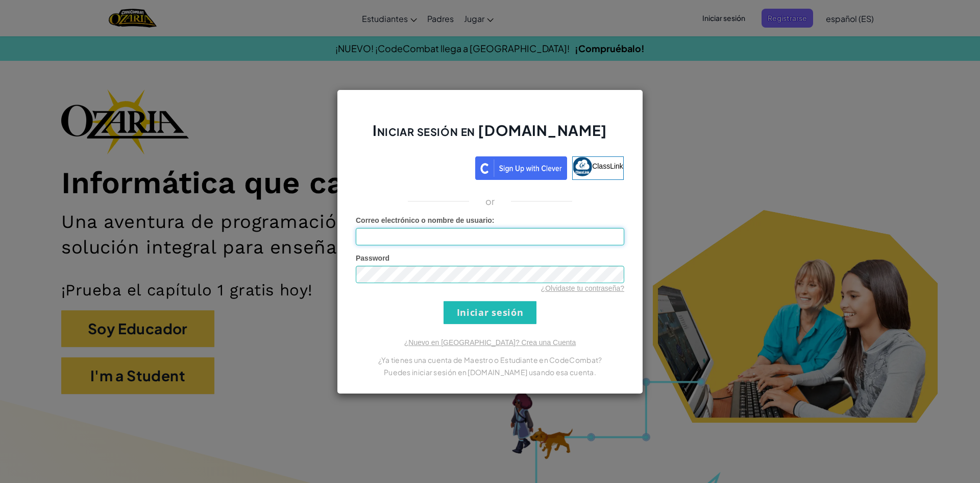 Image resolution: width=980 pixels, height=483 pixels. What do you see at coordinates (373, 258) in the screenshot?
I see `span: Password` at bounding box center [373, 258].